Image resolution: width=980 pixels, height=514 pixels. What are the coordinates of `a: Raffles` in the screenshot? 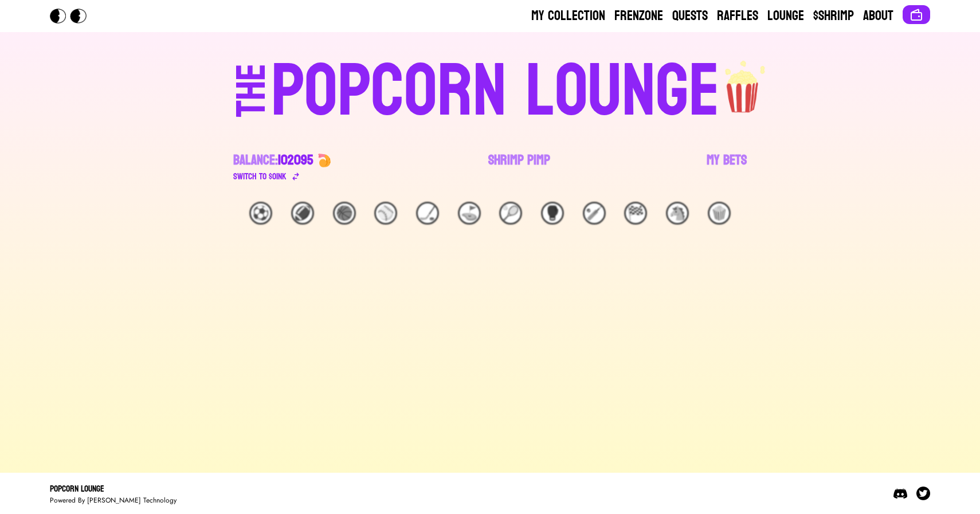 It's located at (738, 16).